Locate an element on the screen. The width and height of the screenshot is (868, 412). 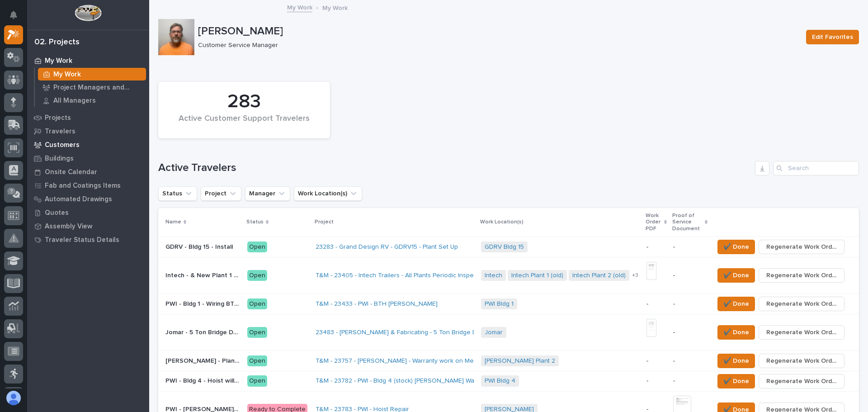
button: users-avatar is located at coordinates (14, 398).